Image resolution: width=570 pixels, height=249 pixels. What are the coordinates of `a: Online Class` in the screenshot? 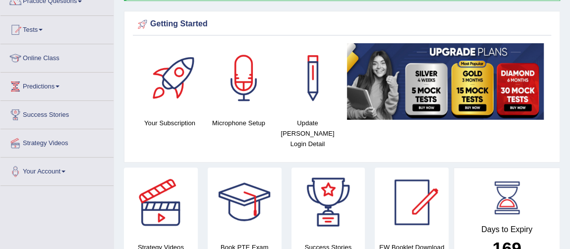 It's located at (57, 57).